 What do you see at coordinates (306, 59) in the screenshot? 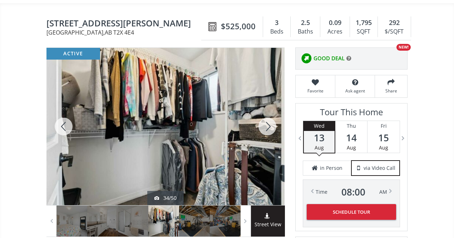
I see `img: rating icon` at bounding box center [306, 59].